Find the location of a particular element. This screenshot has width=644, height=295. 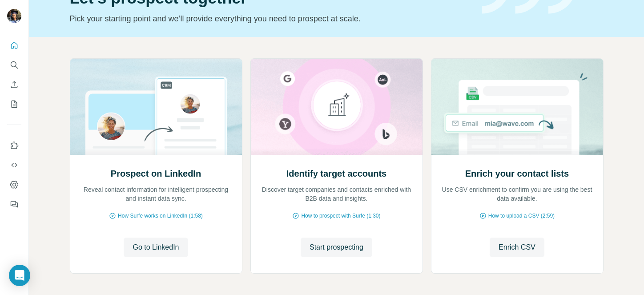

p: Use CSV enrichment to confirm you are using the best data available. is located at coordinates (517, 194).